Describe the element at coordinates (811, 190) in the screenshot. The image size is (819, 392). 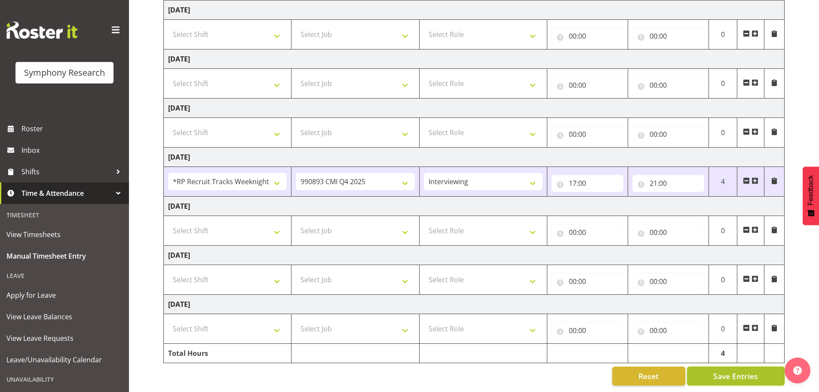
I see `span: Feedback` at that location.